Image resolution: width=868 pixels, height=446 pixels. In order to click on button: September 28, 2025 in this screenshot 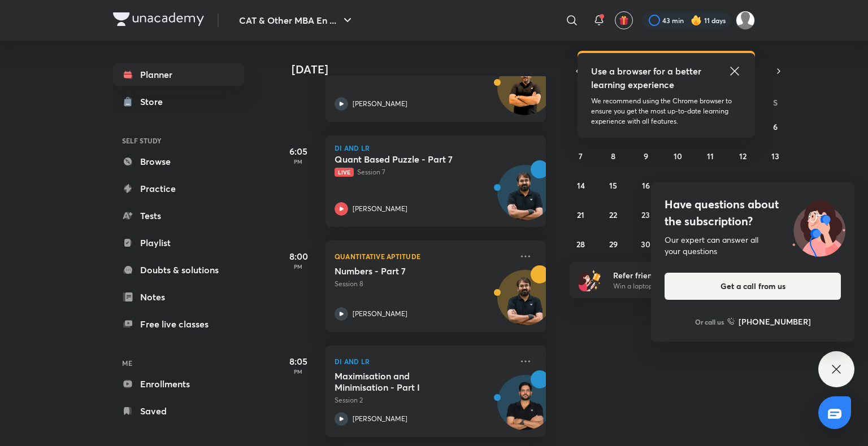, I will do `click(581, 244)`.